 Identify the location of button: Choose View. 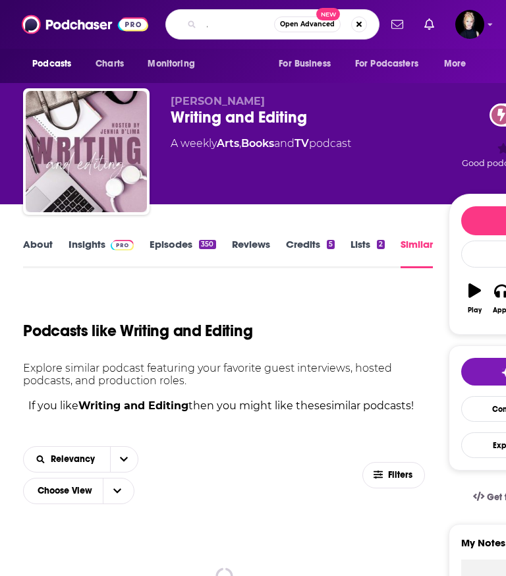
(78, 491).